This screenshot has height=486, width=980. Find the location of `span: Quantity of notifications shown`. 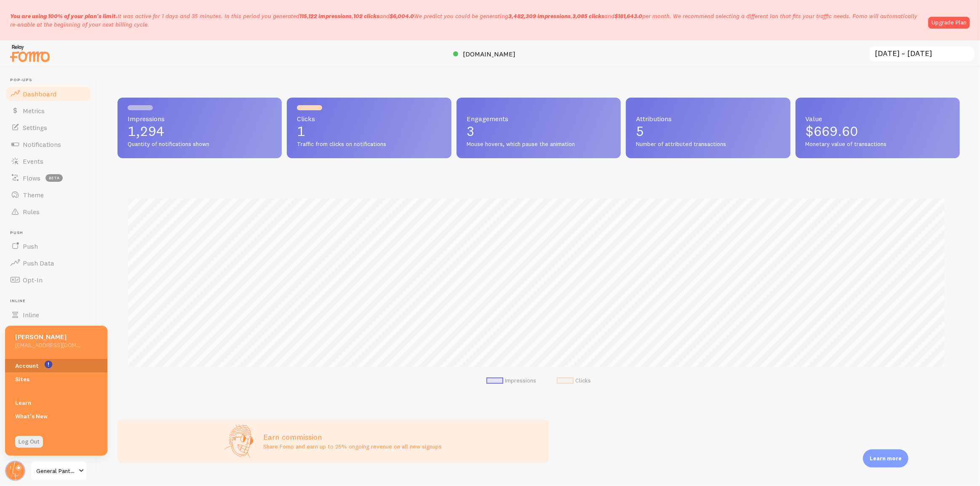

span: Quantity of notifications shown is located at coordinates (200, 145).